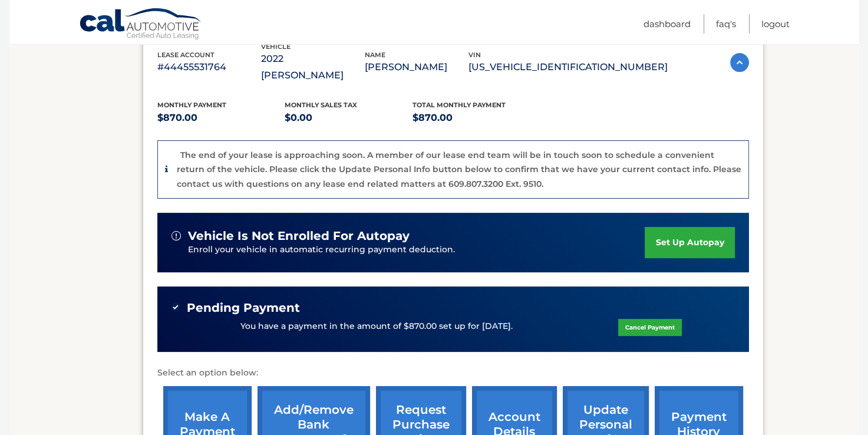 This screenshot has height=435, width=868. Describe the element at coordinates (176, 307) in the screenshot. I see `img: check-green.svg` at that location.